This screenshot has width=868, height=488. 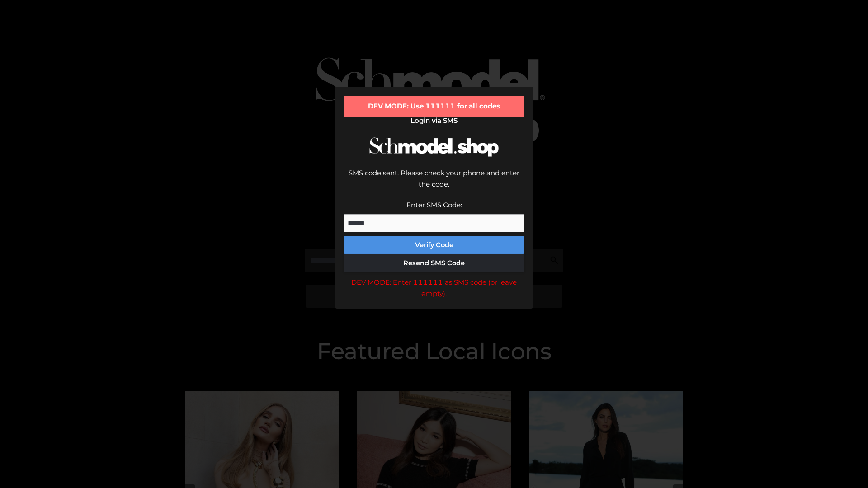 I want to click on button: Verify Code, so click(x=434, y=244).